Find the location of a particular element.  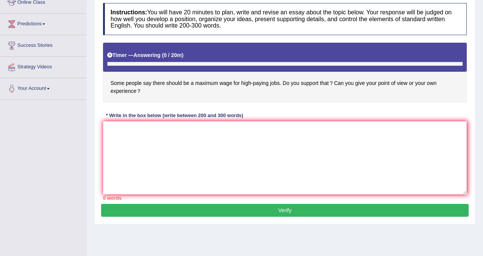

h5: Timer — is located at coordinates (145, 55).